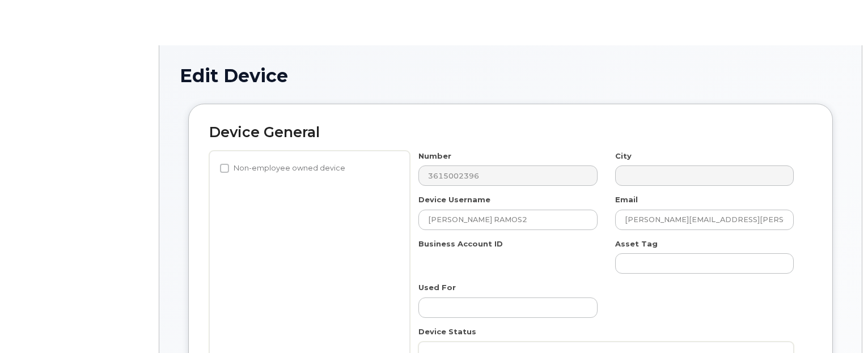 This screenshot has height=353, width=868. What do you see at coordinates (447, 332) in the screenshot?
I see `label: Device Status` at bounding box center [447, 332].